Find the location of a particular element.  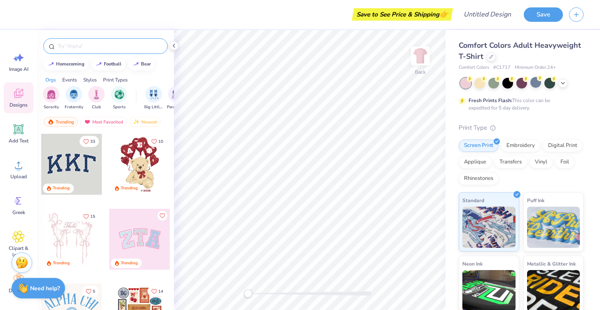

div: filter for Club is located at coordinates (96, 98).